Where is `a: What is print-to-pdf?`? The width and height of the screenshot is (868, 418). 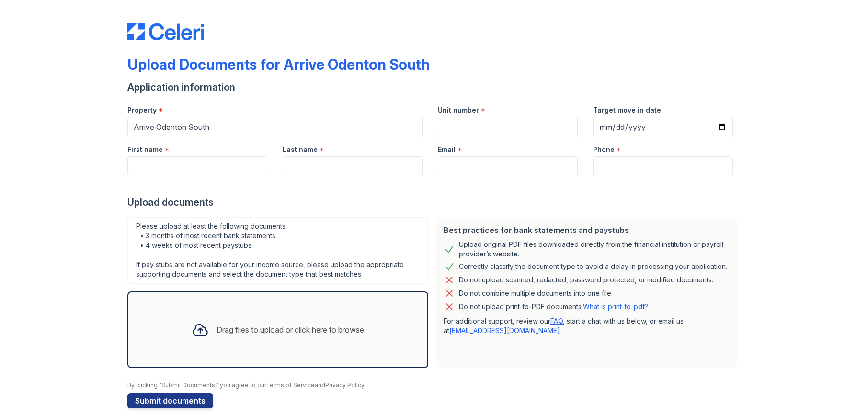
a: What is print-to-pdf? is located at coordinates (615, 306).